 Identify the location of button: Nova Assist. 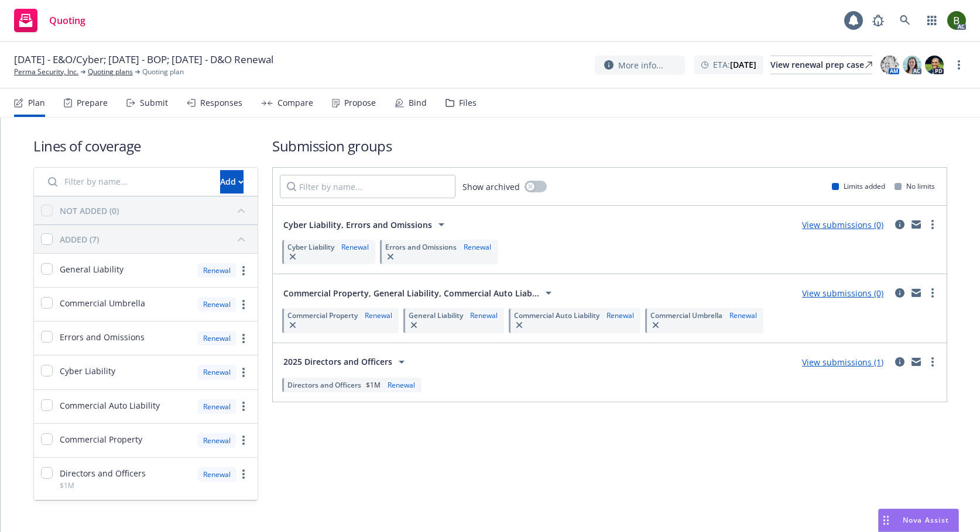
(919, 521).